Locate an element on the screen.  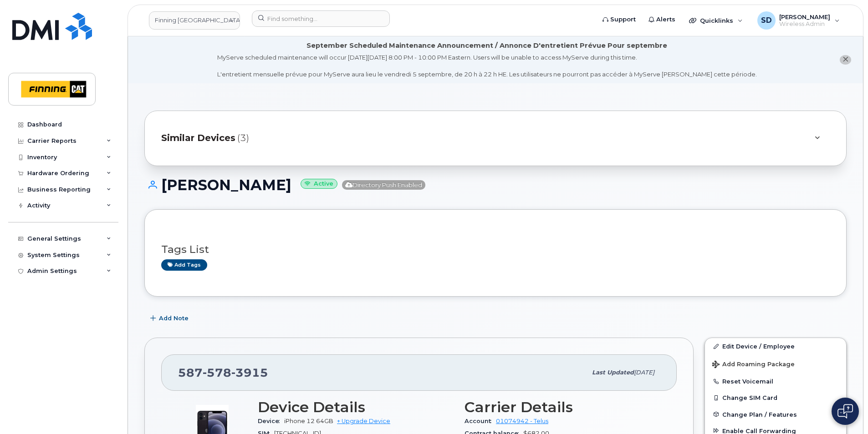
button: Add Roaming Package is located at coordinates (776, 364).